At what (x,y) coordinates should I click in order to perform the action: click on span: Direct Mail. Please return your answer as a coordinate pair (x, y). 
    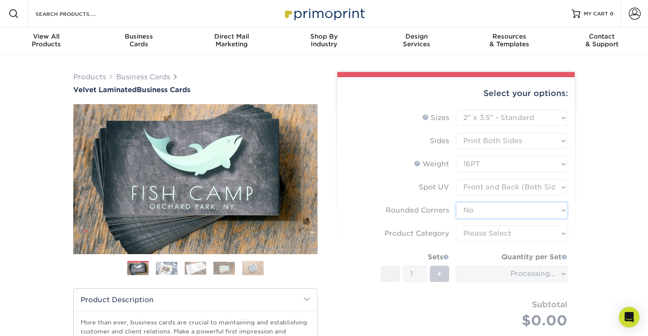
    Looking at the image, I should click on (232, 36).